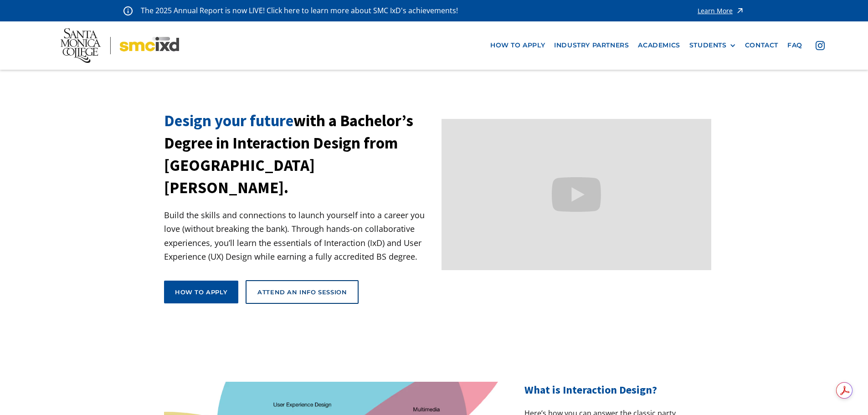  I want to click on a: Learn More, so click(721, 10).